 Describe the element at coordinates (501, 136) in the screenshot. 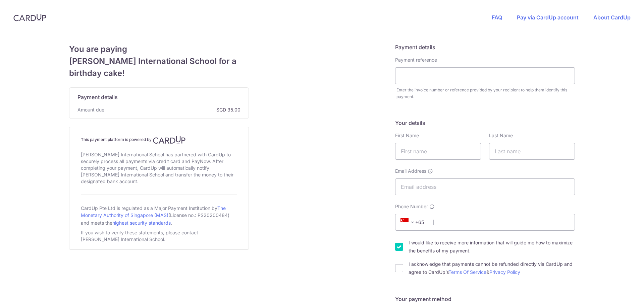

I see `label: Last Name` at that location.